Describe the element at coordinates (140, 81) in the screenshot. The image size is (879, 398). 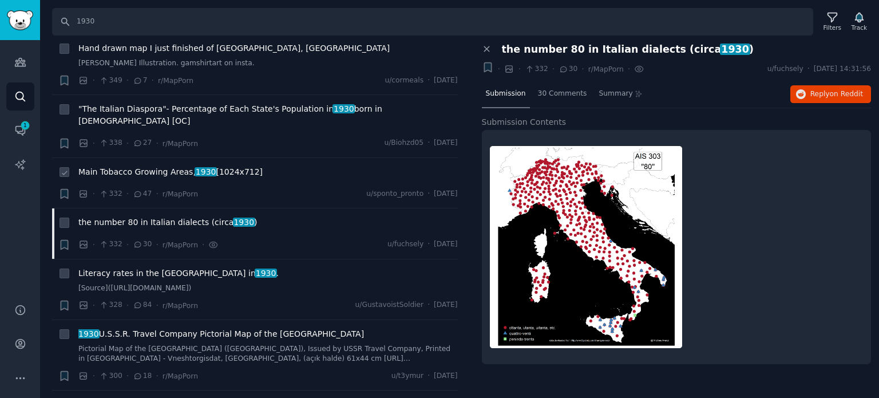
I see `span: 7` at that location.